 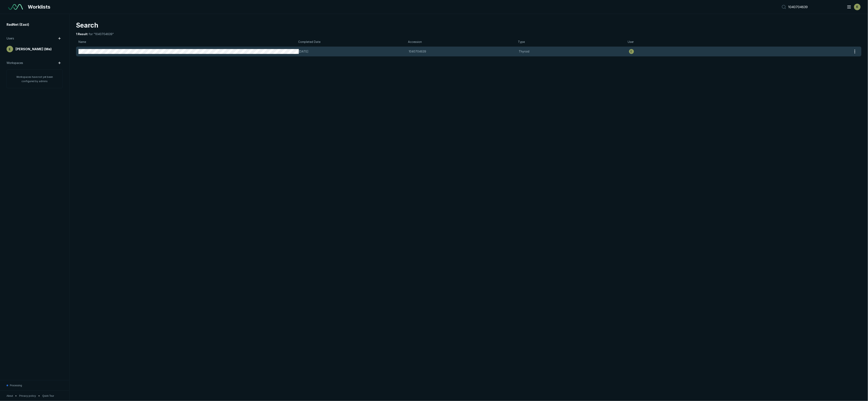 What do you see at coordinates (14, 386) in the screenshot?
I see `button: Processing` at bounding box center [14, 386].